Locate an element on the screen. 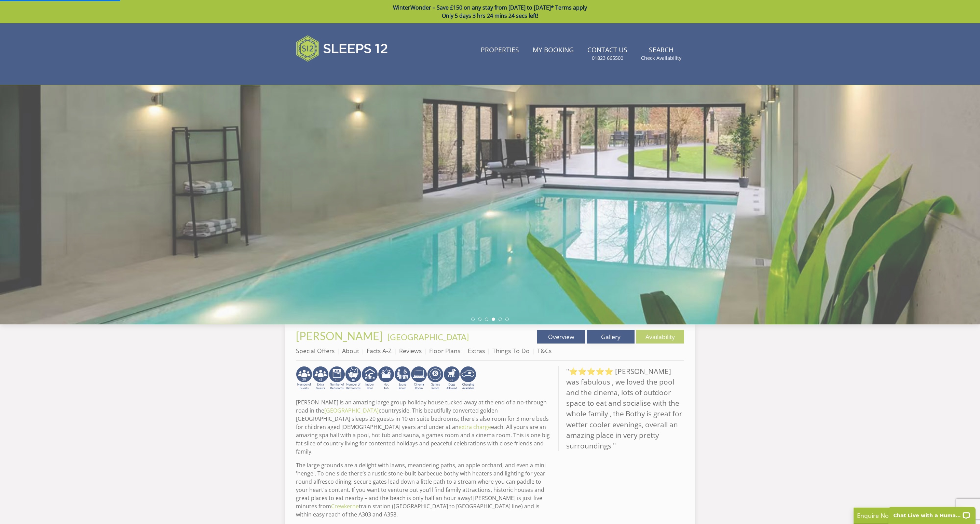  img: AD_4nXei2dp4L7_L8OvME76Xy1PUX32_NMHbHVSts-g-ZAVb8bILrMcUKZI2vRNdEqfWP017x6NFeUMZMqnp0JYknAB97-jDN... is located at coordinates (370, 379).